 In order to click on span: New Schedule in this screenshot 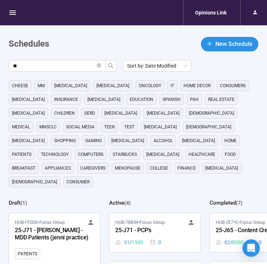, I will do `click(234, 44)`.